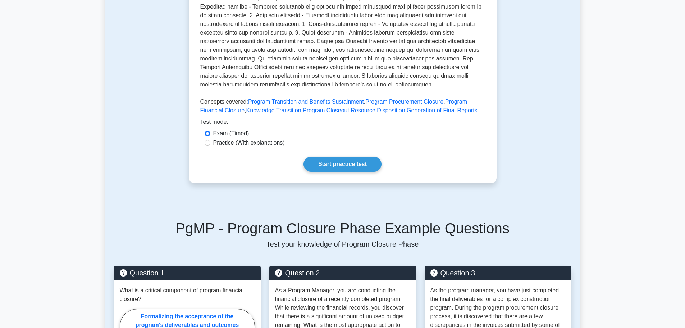 This screenshot has height=328, width=685. I want to click on h5: PgMP - Program Closure Phase Example Questions, so click(343, 228).